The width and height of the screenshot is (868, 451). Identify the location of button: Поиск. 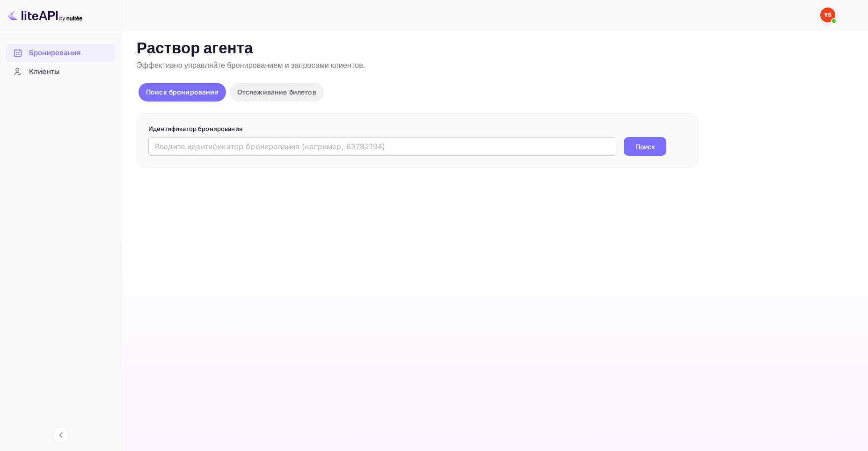
(645, 147).